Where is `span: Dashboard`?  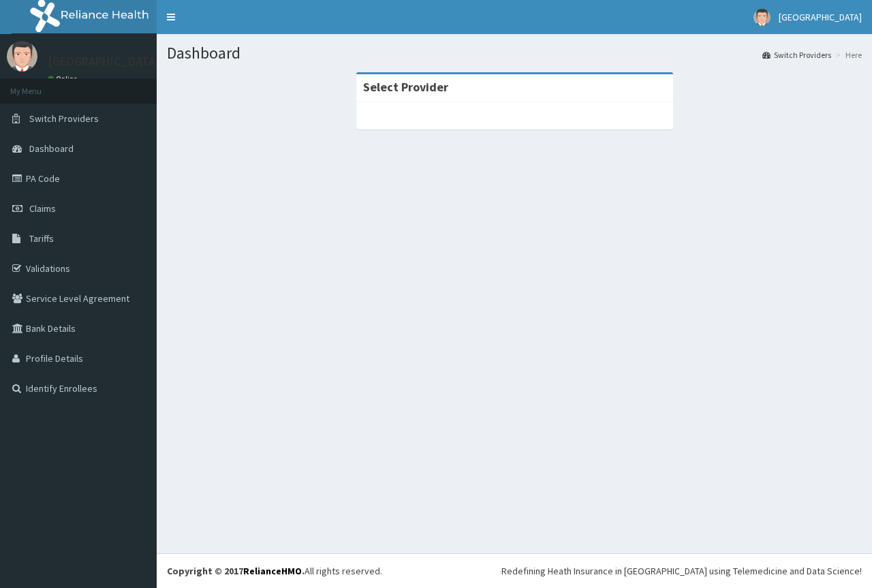
span: Dashboard is located at coordinates (51, 149).